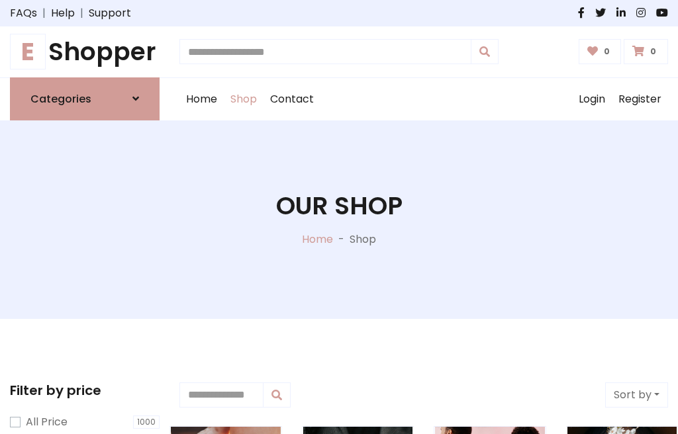  Describe the element at coordinates (85, 99) in the screenshot. I see `a: Categories` at that location.